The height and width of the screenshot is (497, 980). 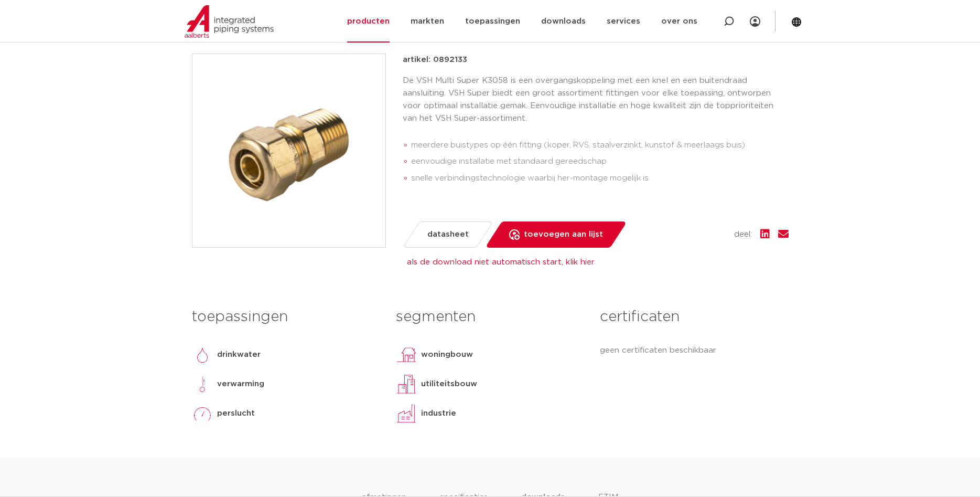 I want to click on p: woningbouw, so click(x=447, y=355).